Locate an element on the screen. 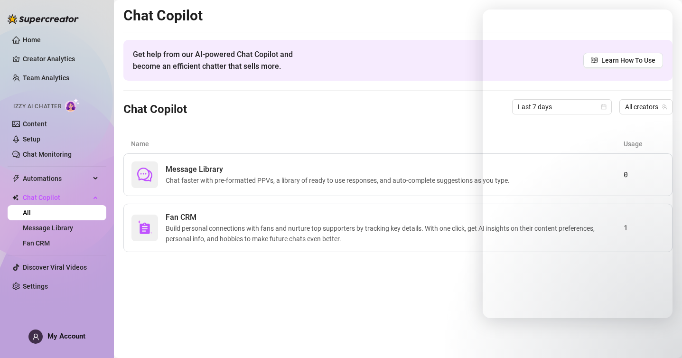 The height and width of the screenshot is (358, 682). img: Chat Copilot is located at coordinates (15, 198).